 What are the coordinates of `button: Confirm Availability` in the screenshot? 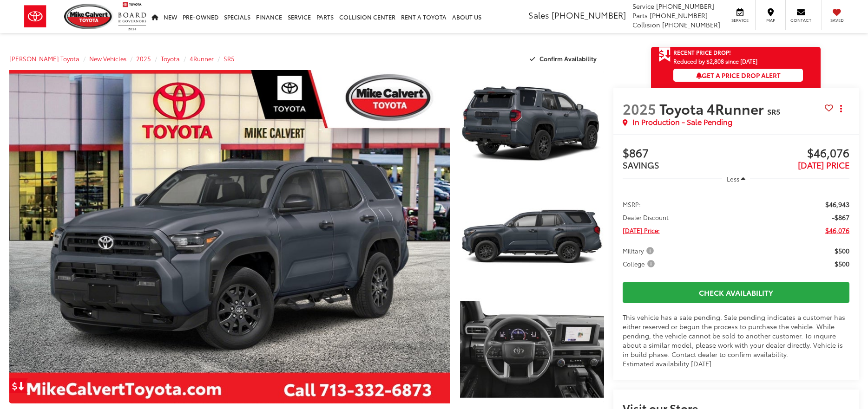 It's located at (564, 58).